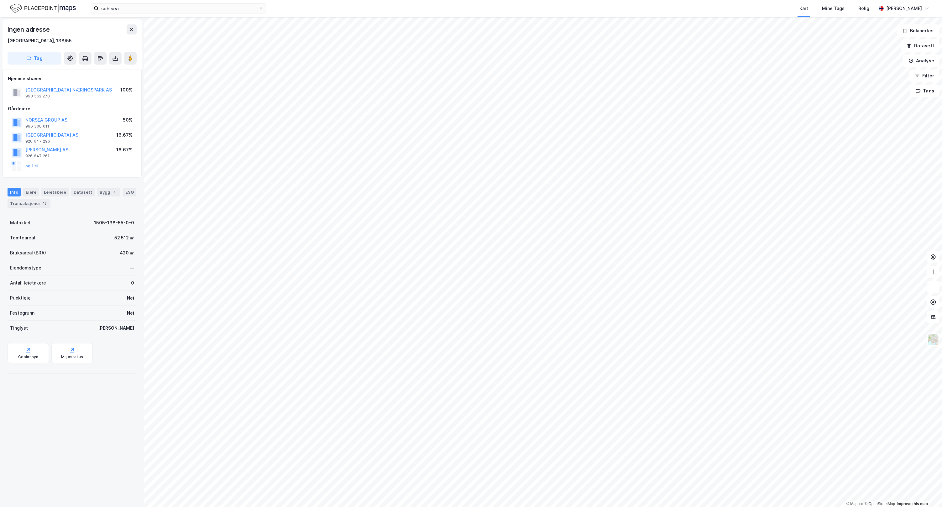 The height and width of the screenshot is (507, 942). I want to click on div: 1505-138-55-0-0, so click(114, 223).